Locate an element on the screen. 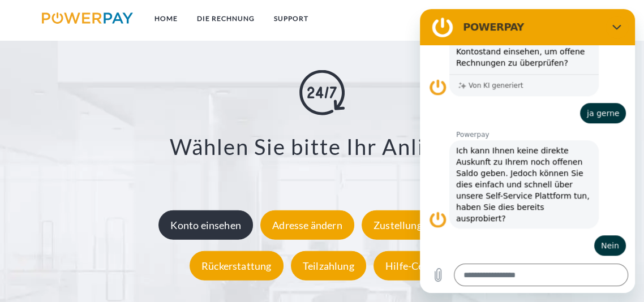 The width and height of the screenshot is (644, 302). h3: Wählen Sie bitte Ihr Anliegen is located at coordinates (322, 147).